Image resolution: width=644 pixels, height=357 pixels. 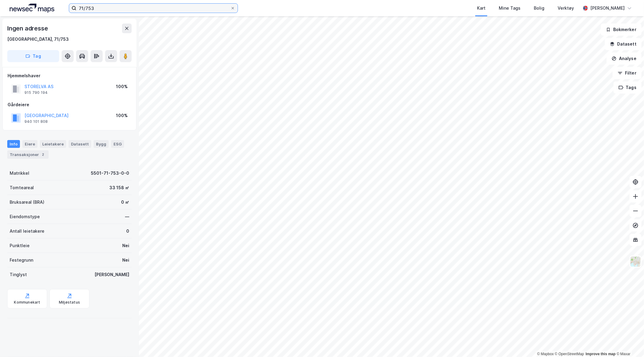 I want to click on div: 0 ㎡, so click(x=125, y=202).